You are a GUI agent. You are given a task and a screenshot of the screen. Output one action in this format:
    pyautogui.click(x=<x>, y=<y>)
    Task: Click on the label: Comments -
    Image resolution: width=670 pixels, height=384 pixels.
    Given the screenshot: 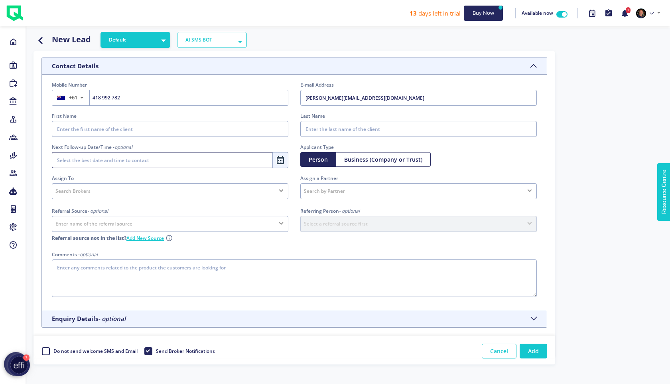 What is the action you would take?
    pyautogui.click(x=75, y=254)
    